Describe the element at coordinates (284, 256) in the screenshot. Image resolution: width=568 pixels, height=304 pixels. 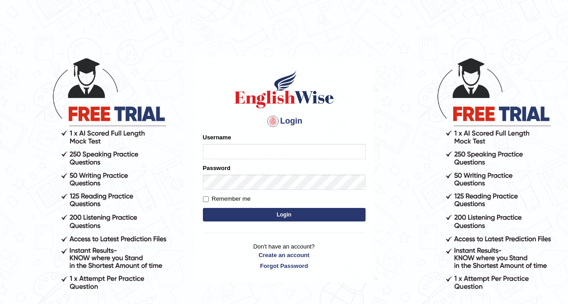
I see `p: Don't have an account?` at that location.